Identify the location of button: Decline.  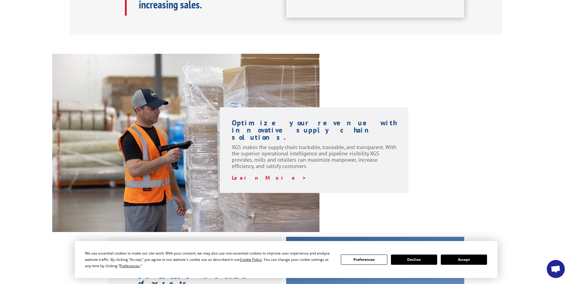
(414, 260).